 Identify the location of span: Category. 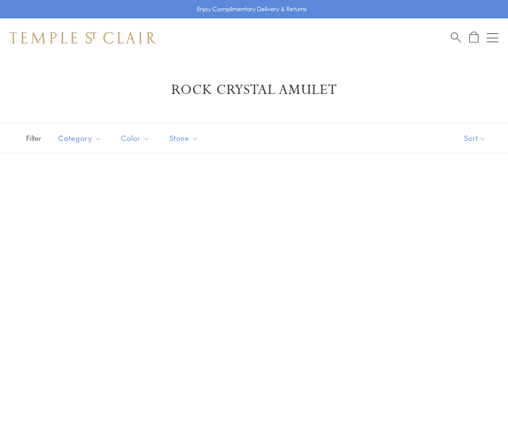
(81, 138).